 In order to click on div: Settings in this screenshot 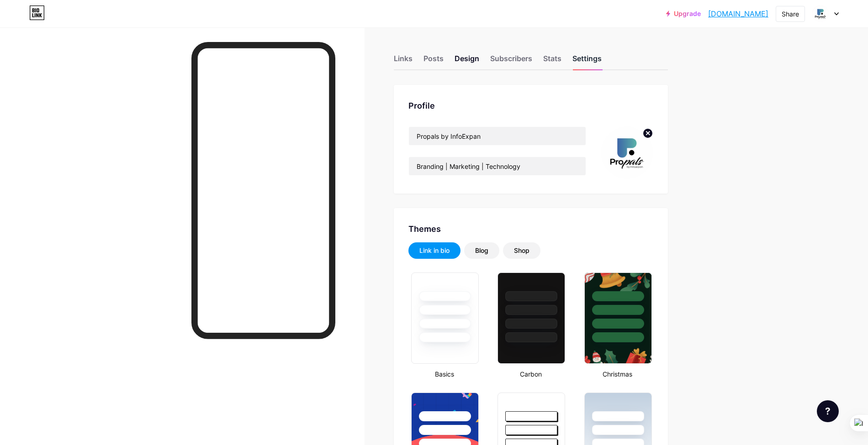, I will do `click(587, 61)`.